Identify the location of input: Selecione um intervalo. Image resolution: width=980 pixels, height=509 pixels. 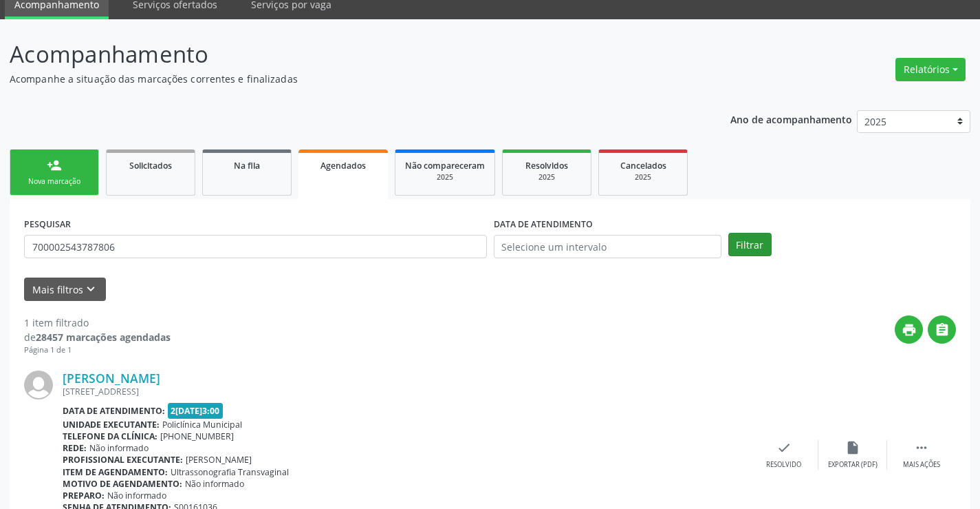
(607, 246).